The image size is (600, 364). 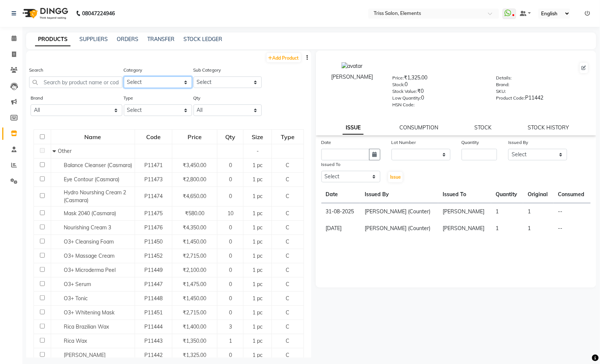 What do you see at coordinates (89, 313) in the screenshot?
I see `span: O3+ Whitening Mask` at bounding box center [89, 313].